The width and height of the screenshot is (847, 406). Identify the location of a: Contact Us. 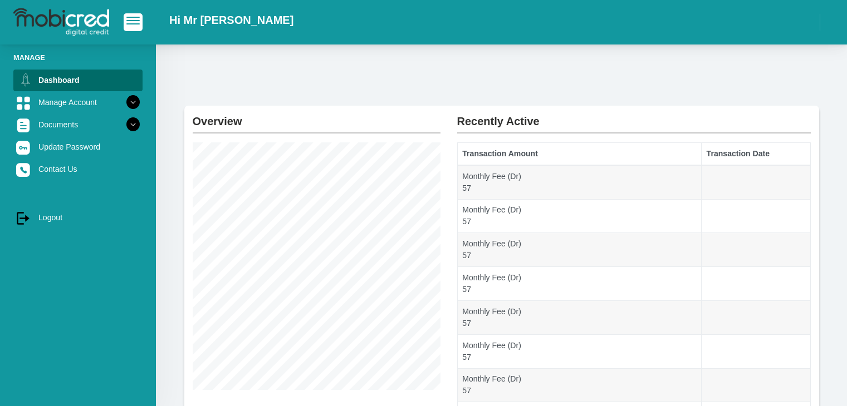
(78, 169).